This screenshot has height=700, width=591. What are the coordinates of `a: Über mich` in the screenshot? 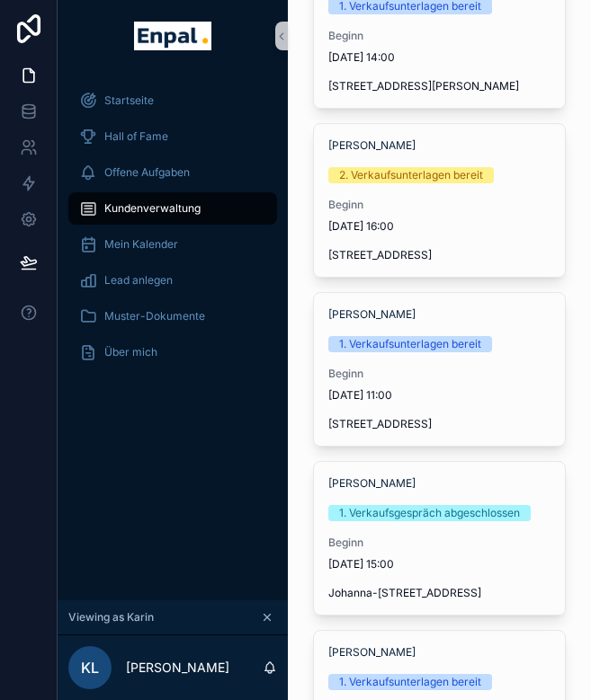 It's located at (173, 352).